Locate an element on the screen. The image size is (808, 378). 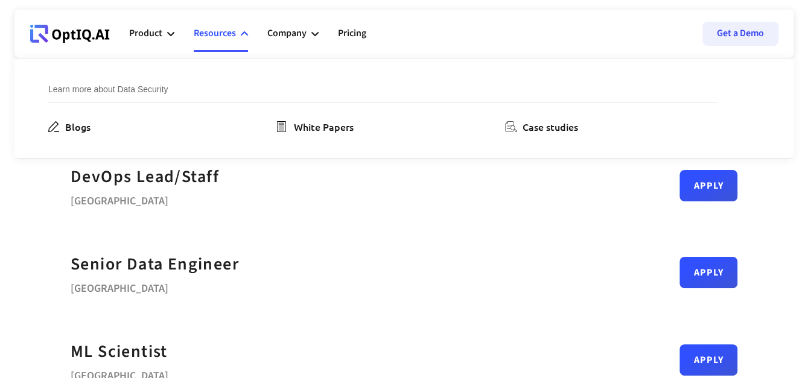
a: Case studies is located at coordinates (543, 127).